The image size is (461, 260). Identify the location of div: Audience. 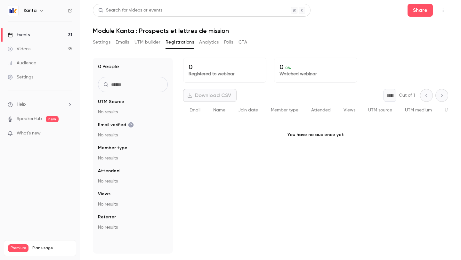
(22, 63).